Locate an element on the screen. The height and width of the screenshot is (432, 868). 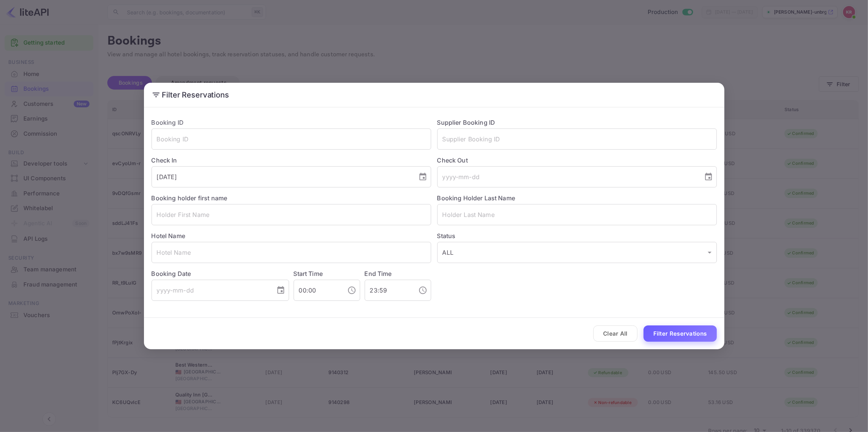
label: Booking Holder Last Name is located at coordinates (476, 198).